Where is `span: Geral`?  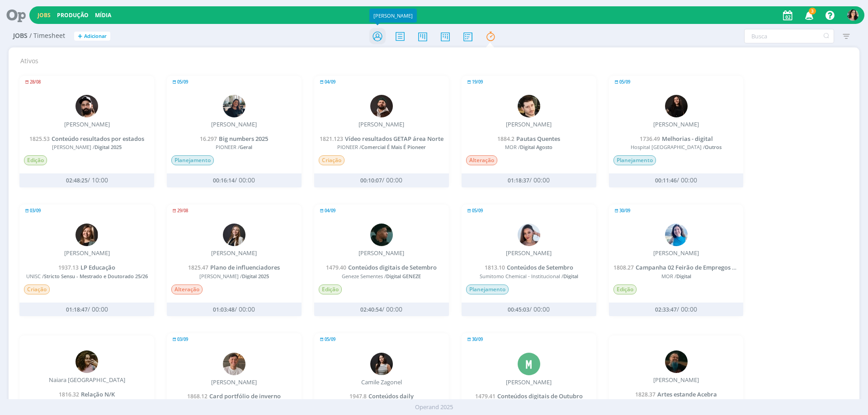
span: Geral is located at coordinates (246, 147).